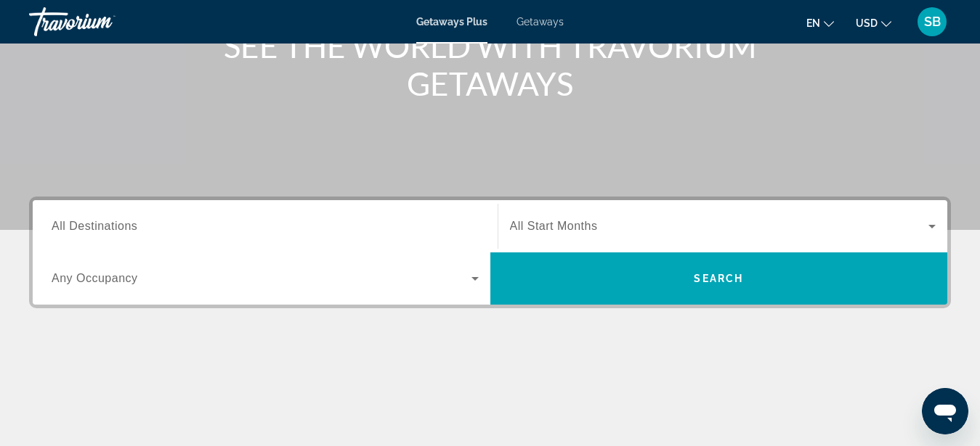 The image size is (980, 446). I want to click on a: Getaways, so click(540, 21).